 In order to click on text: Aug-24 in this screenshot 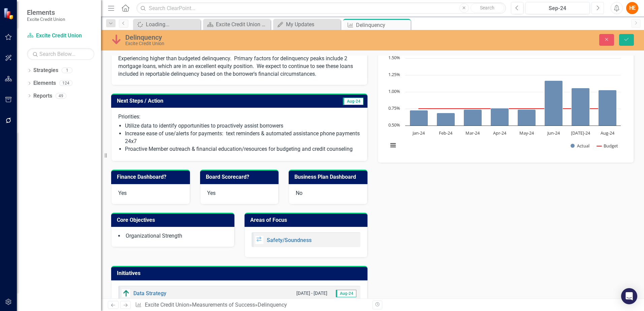, I will do `click(608, 133)`.